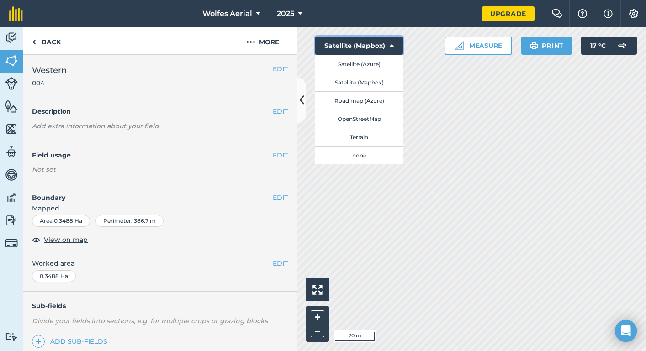 The height and width of the screenshot is (351, 646). I want to click on span: Worked area, so click(160, 264).